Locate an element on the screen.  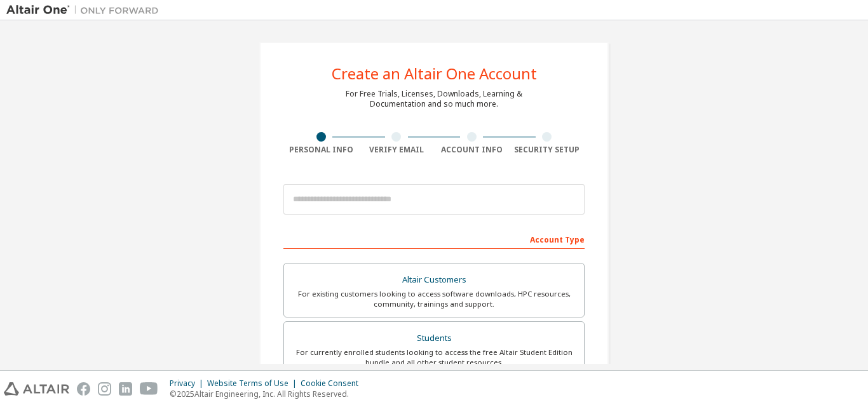
div: Cookie Consent is located at coordinates (333, 384).